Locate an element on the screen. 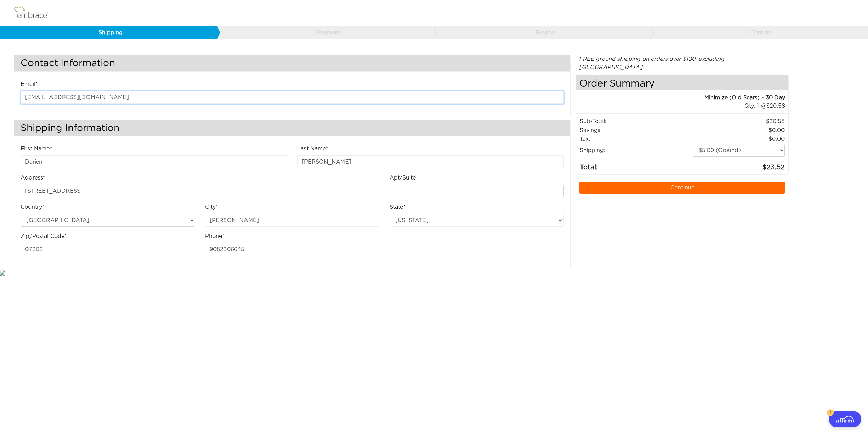 The height and width of the screenshot is (434, 868). img: logo.png is located at coordinates (34, 12).